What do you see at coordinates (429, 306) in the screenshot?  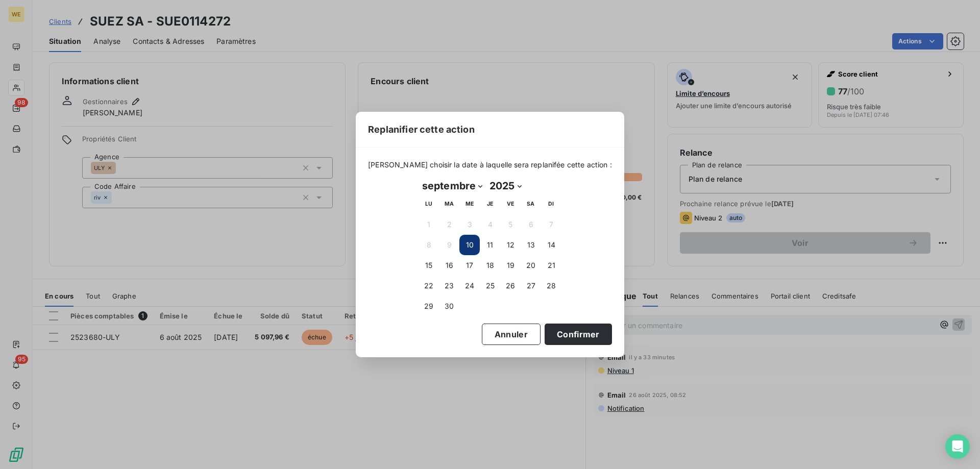 I see `button: 29` at bounding box center [429, 306].